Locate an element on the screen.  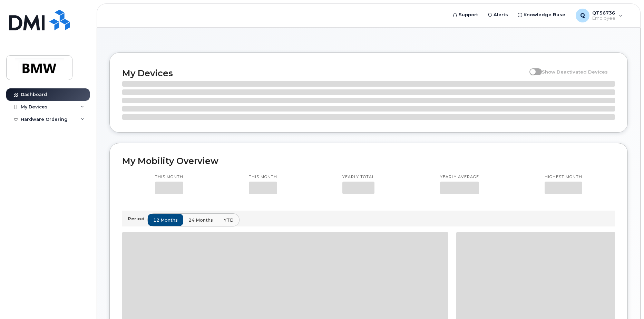
h2: My Mobility Overview is located at coordinates (369, 161).